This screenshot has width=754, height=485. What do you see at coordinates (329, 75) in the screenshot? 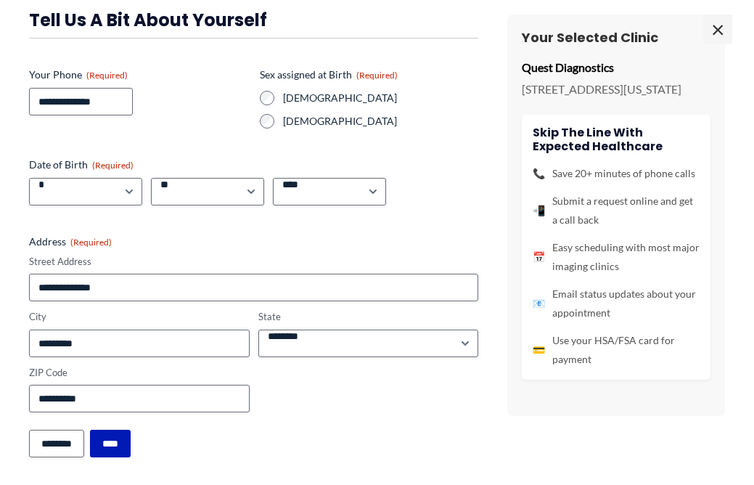
I see `legend: Sex assigned at Birth` at bounding box center [329, 75].